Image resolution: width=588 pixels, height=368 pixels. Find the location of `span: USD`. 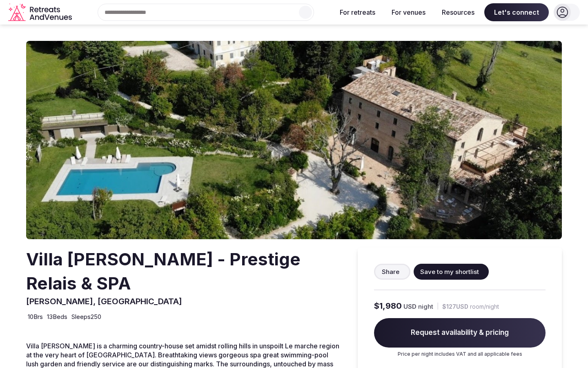

span: USD is located at coordinates (410, 306).